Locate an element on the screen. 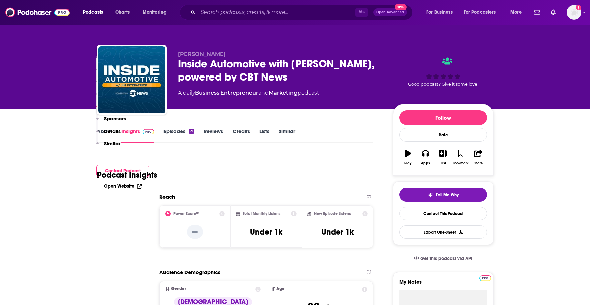 The height and width of the screenshot is (305, 590). a: Inside Automotive with Jim Fitzpatrick, powered by CBT News is located at coordinates (132, 80).